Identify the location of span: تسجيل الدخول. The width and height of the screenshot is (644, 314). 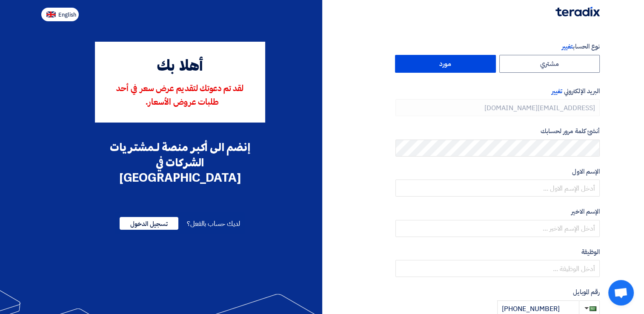
(149, 223).